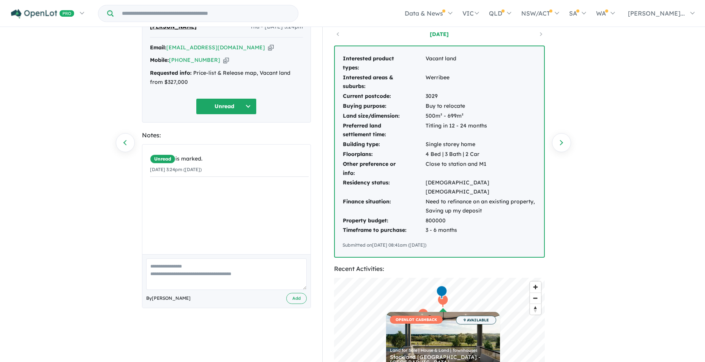 The image size is (705, 362). Describe the element at coordinates (226, 106) in the screenshot. I see `button: Unread` at that location.